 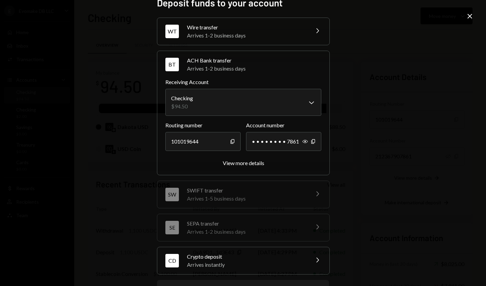 I want to click on button: Receiving Account, so click(x=244, y=102).